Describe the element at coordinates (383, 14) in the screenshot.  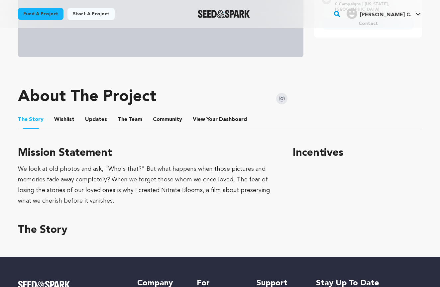
I see `span: Jacobs C.'s Profile` at that location.